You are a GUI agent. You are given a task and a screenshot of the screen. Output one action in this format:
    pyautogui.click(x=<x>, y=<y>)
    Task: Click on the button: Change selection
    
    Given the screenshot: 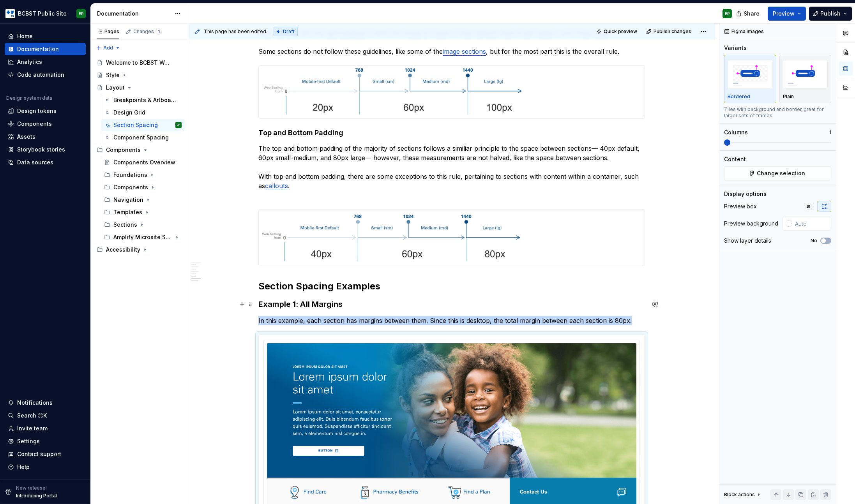 What is the action you would take?
    pyautogui.click(x=777, y=174)
    